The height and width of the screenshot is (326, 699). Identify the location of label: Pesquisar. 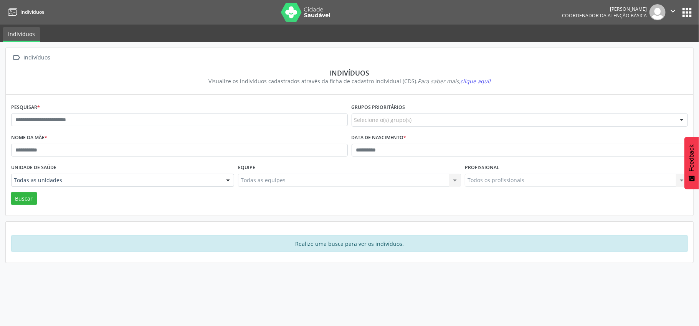
(25, 108).